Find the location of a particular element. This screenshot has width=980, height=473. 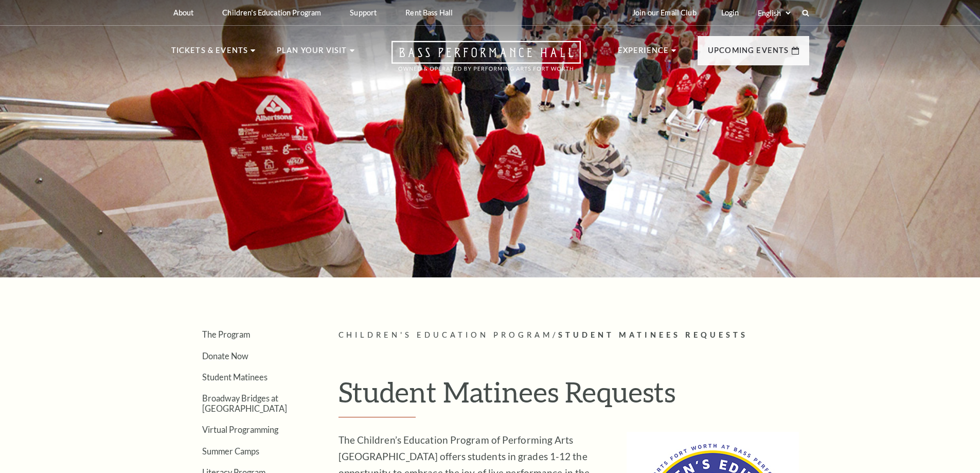

a: The Program is located at coordinates (226, 334).